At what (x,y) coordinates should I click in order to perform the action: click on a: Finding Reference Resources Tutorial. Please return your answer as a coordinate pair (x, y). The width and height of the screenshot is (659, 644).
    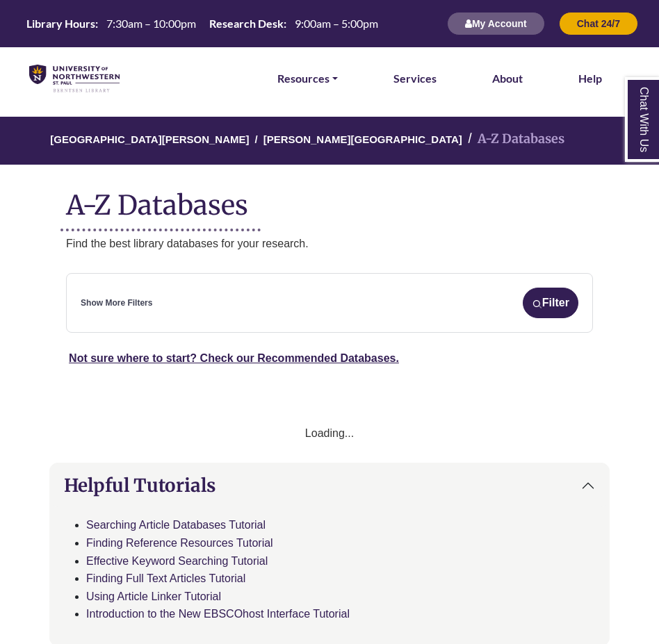
    Looking at the image, I should click on (180, 543).